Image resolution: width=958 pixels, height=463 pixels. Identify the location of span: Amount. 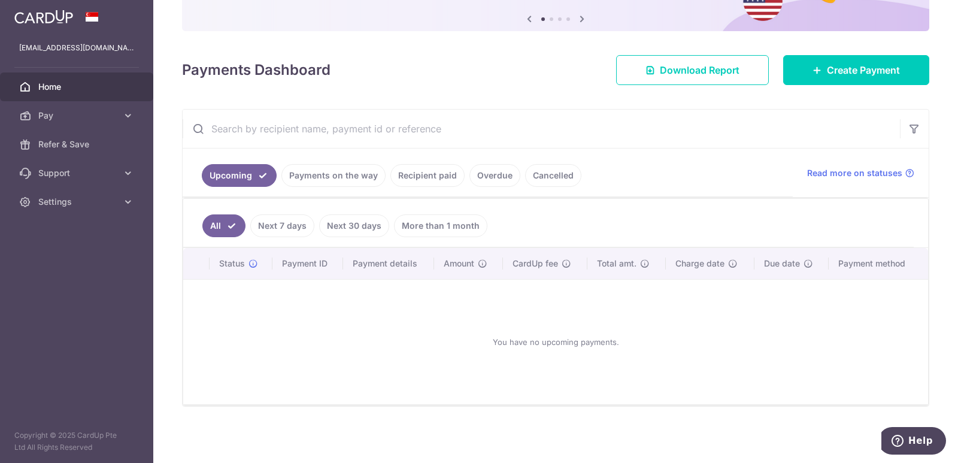
(459, 263).